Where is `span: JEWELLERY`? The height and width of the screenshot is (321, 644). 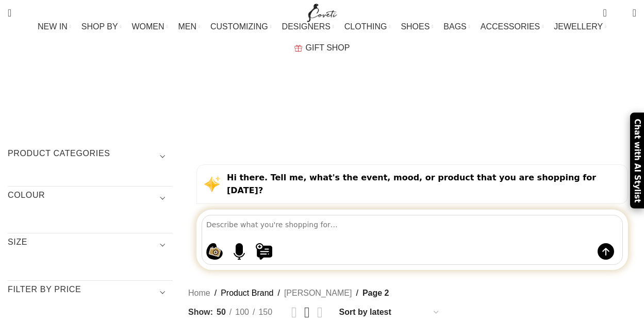
span: JEWELLERY is located at coordinates (578, 26).